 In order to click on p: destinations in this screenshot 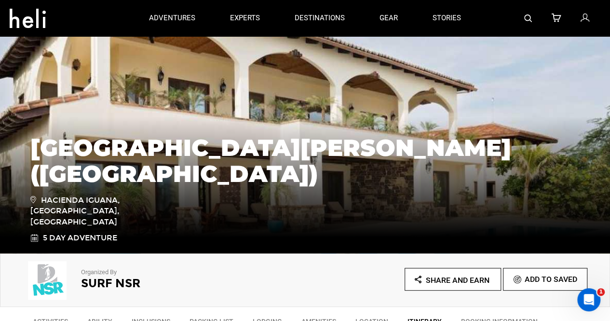, I will do `click(320, 18)`.